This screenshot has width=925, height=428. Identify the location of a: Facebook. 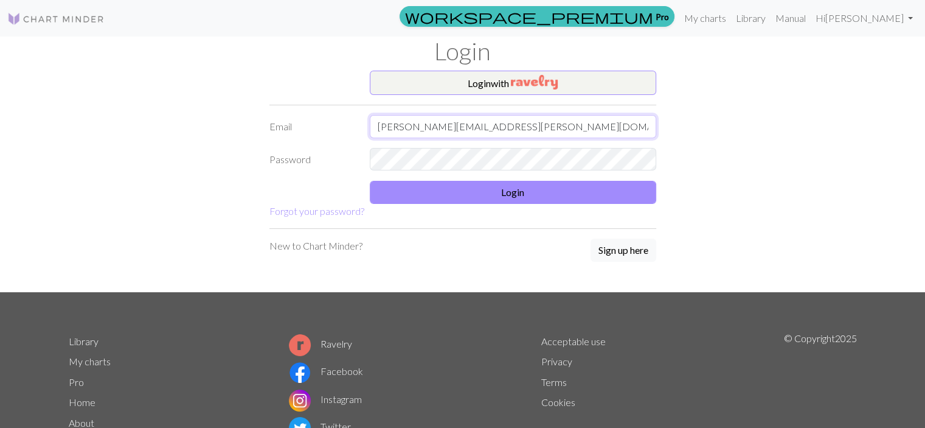
(326, 370).